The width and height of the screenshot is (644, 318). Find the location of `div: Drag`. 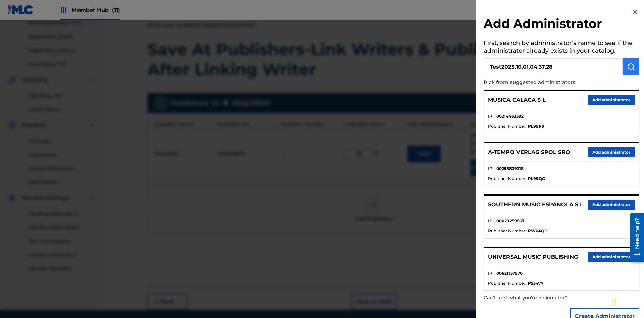

div: Drag is located at coordinates (615, 303).